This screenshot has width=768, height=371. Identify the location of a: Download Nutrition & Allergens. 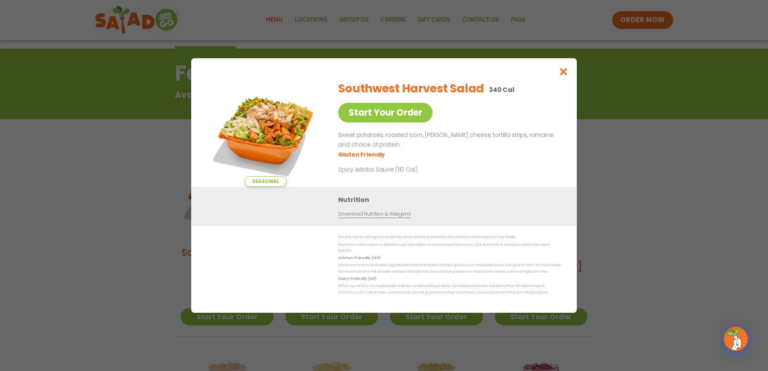
(374, 214).